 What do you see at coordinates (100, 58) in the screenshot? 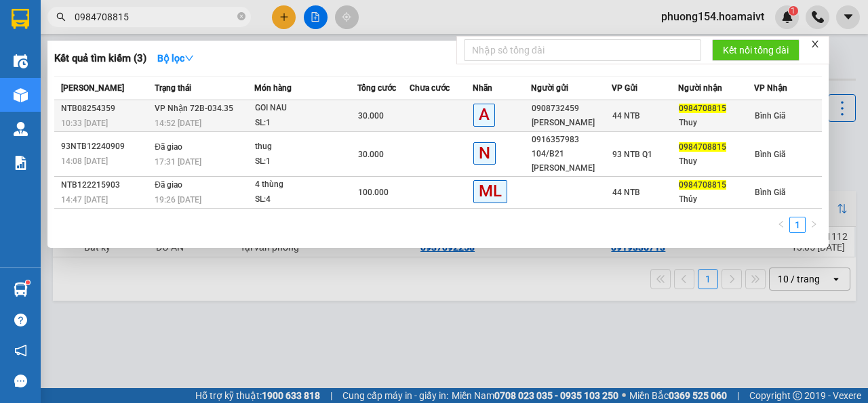
I see `h3: Kết quả tìm kiếm ( 3 )` at bounding box center [100, 58].